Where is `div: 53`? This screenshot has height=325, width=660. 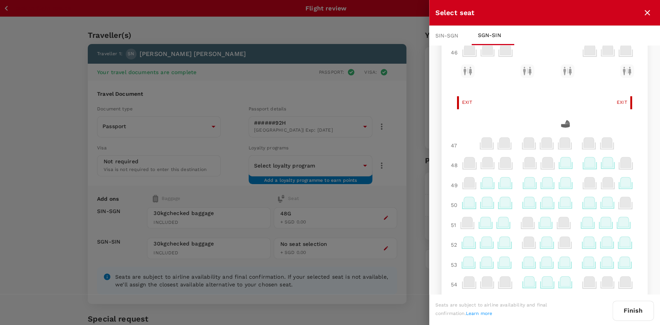
div: 53 is located at coordinates (454, 265).